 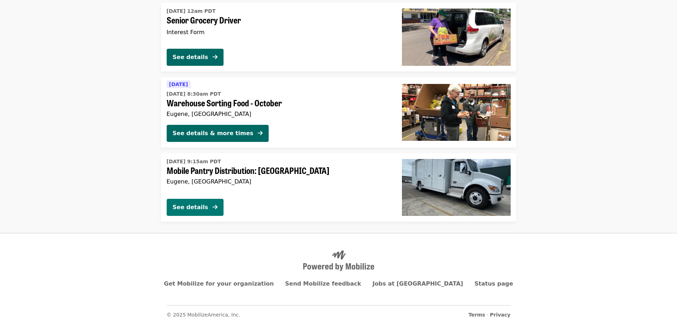 I want to click on a: Powered by Mobilize, so click(x=338, y=260).